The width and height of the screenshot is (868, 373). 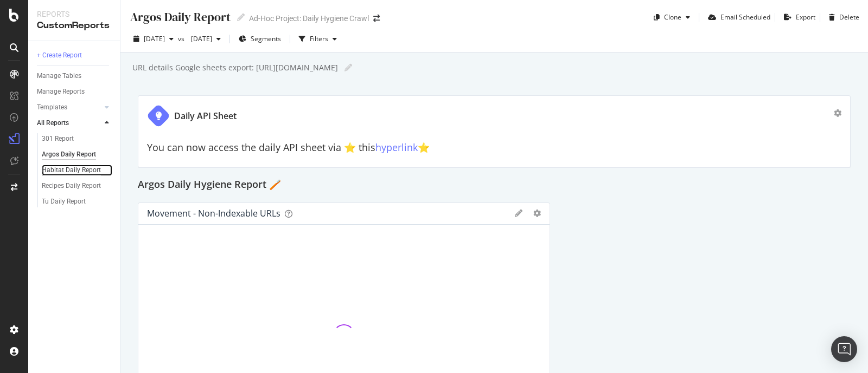 I want to click on button: Filters, so click(x=318, y=39).